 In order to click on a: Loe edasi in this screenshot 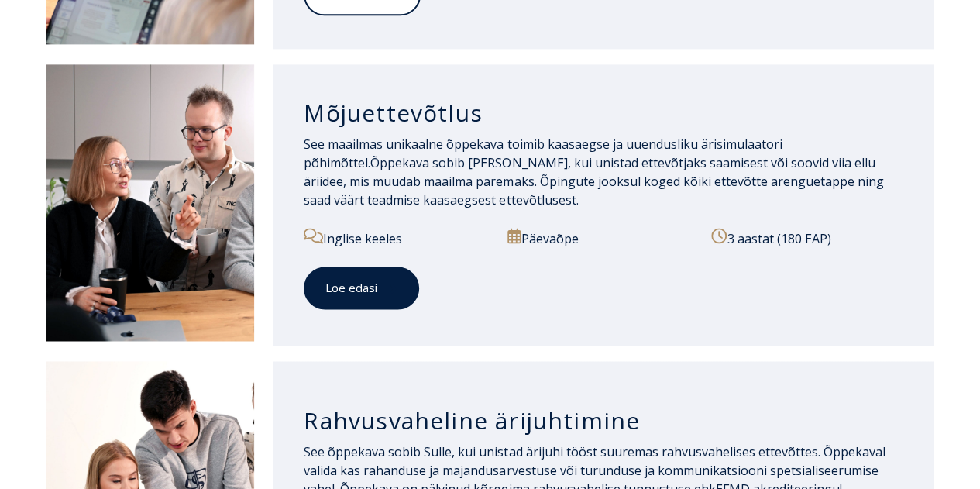, I will do `click(361, 287)`.